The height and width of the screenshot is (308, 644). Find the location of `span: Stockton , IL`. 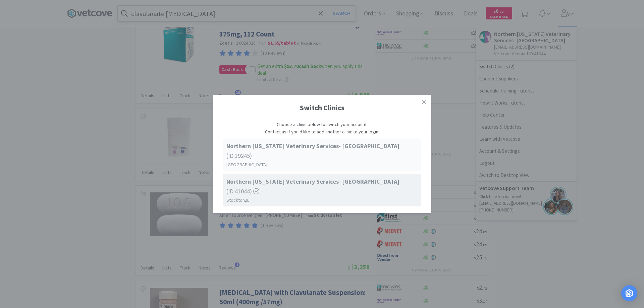

span: Stockton , IL is located at coordinates (238, 200).